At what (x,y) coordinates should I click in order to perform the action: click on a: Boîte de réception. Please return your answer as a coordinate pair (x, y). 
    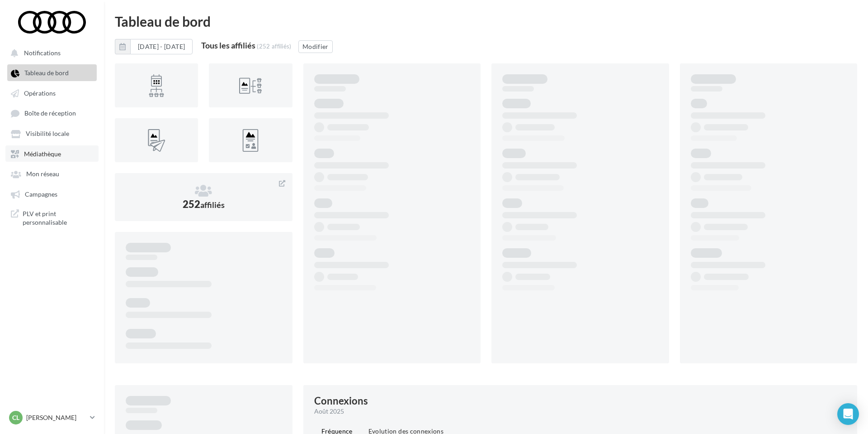
    Looking at the image, I should click on (52, 112).